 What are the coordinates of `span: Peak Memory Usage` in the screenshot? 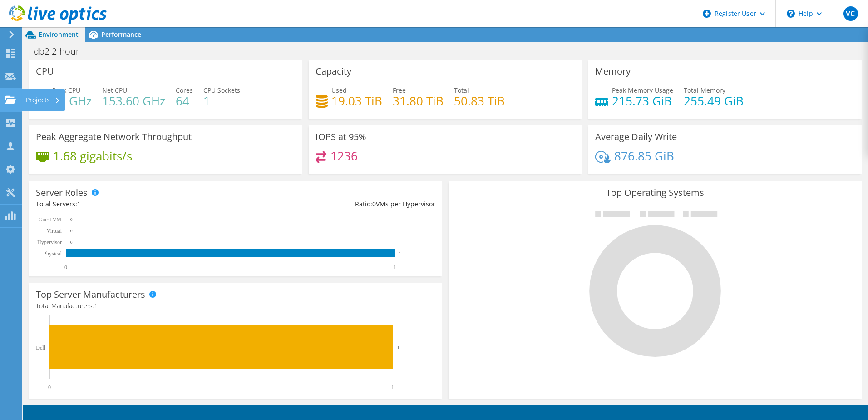 It's located at (642, 90).